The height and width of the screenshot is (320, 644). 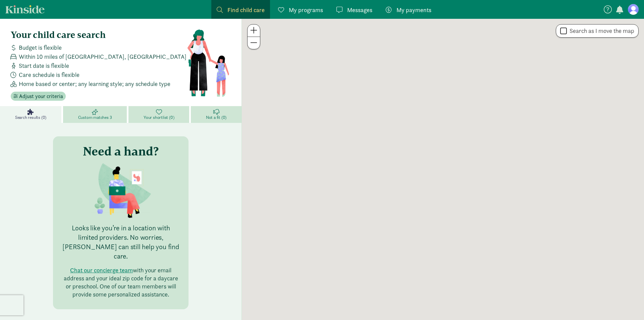 What do you see at coordinates (159, 118) in the screenshot?
I see `span: Your shortlist (0)` at bounding box center [159, 118].